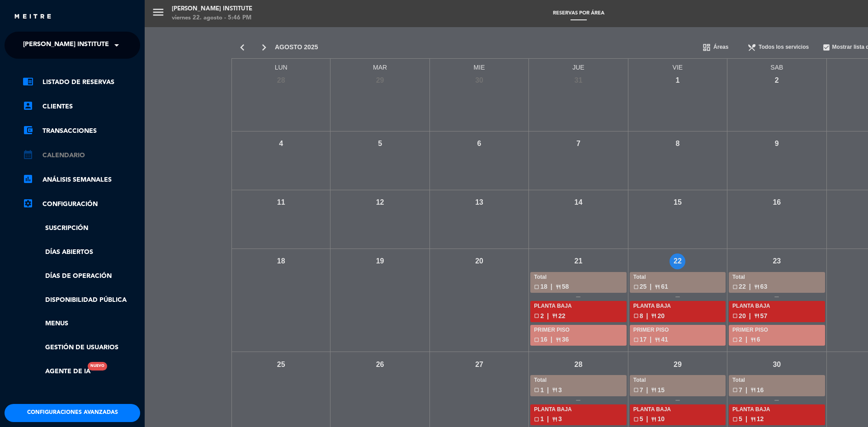  Describe the element at coordinates (82, 155) in the screenshot. I see `a: calendar_monthCalendario` at that location.